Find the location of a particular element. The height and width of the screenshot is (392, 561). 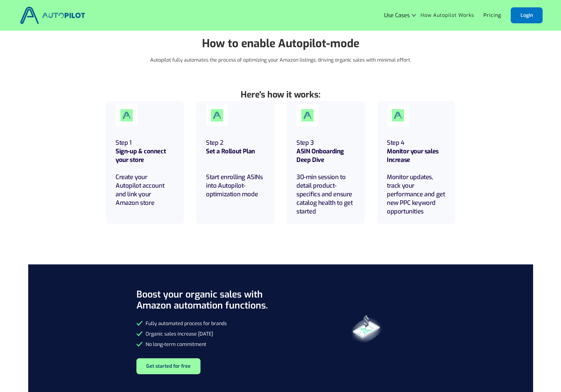

h6: Step 1 Create your Autopilot account and link your Amazon store is located at coordinates (145, 173).